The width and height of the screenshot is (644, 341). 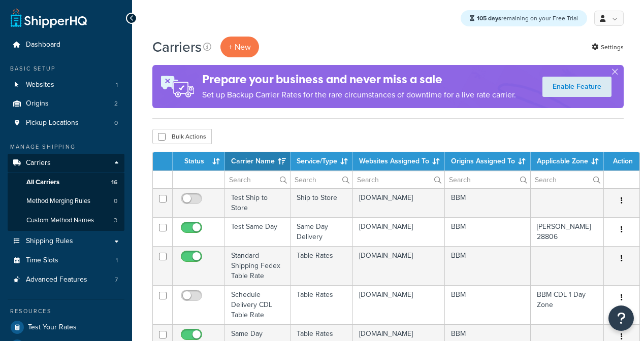 I want to click on li: Websites, so click(x=66, y=85).